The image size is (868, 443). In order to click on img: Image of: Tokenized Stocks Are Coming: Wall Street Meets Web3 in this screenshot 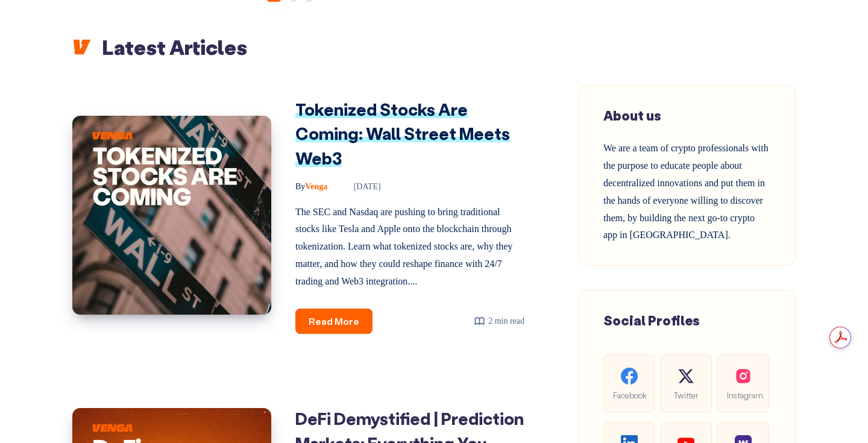, I will do `click(172, 215)`.